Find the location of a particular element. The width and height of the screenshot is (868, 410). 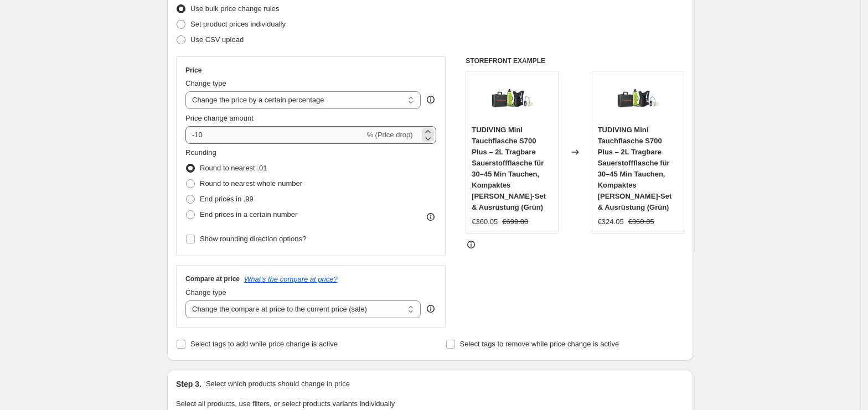

h6: STOREFRONT EXAMPLE is located at coordinates (575, 61).